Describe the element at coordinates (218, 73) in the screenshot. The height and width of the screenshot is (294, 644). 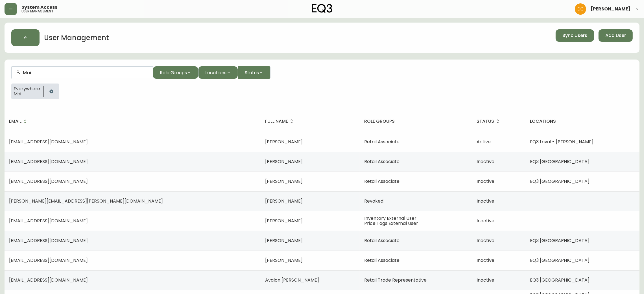
I see `button: Locations` at that location.